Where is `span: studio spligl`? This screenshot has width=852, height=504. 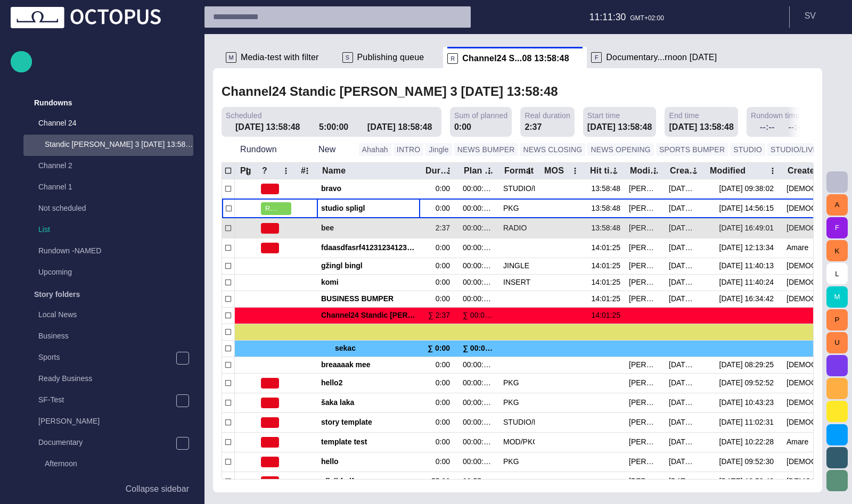
span: studio spligl is located at coordinates (369, 208).